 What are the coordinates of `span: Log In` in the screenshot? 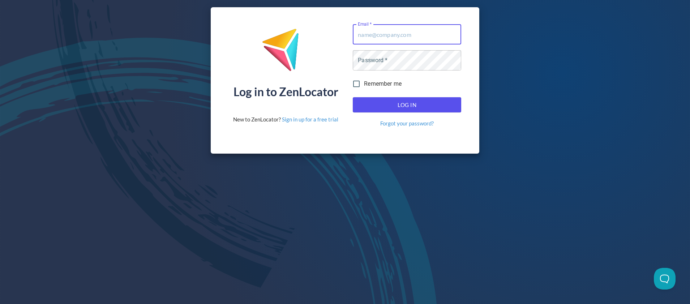 It's located at (407, 105).